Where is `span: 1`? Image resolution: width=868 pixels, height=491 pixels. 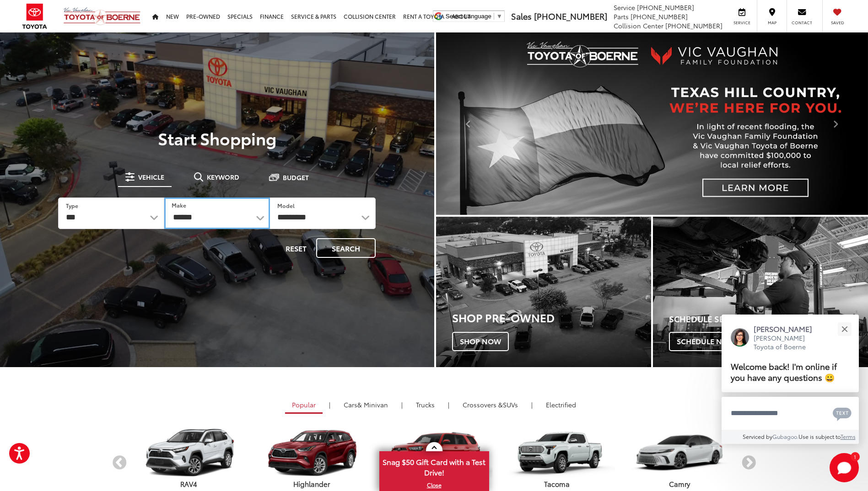
span: 1 is located at coordinates (855, 457).